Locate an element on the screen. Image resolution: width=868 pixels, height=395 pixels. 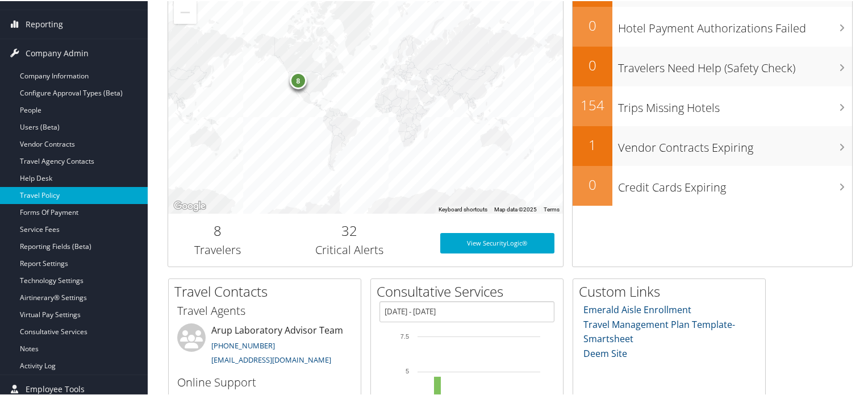
h3: Travelers is located at coordinates (217, 248).